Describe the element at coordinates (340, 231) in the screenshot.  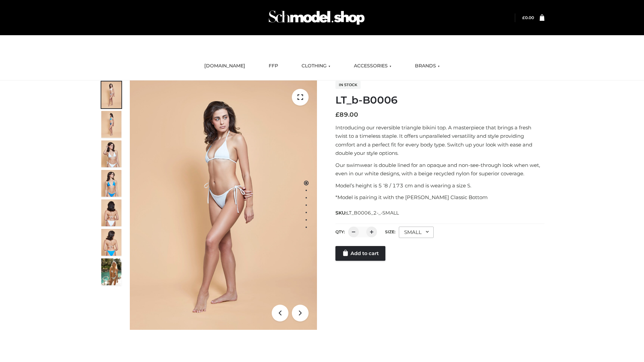
I see `label: QTY:` at that location.